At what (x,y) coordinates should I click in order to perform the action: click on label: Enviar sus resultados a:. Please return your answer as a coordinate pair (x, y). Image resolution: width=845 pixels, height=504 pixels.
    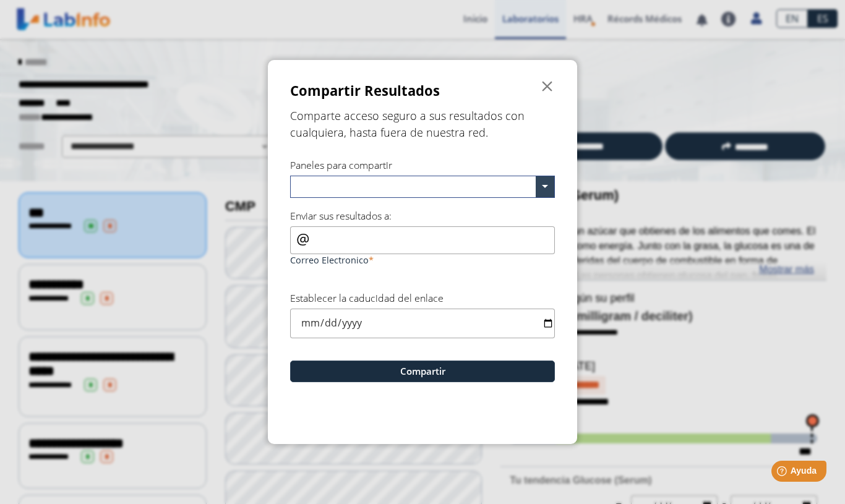
    Looking at the image, I should click on (341, 216).